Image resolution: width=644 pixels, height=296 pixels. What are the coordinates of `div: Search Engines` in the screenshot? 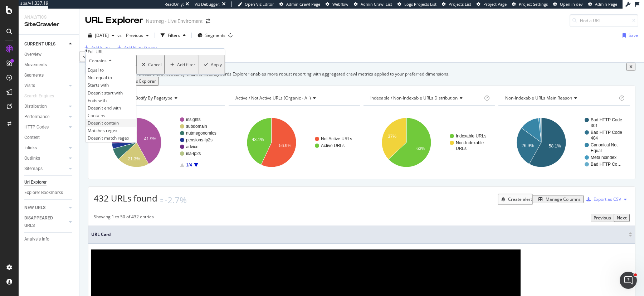 It's located at (39, 96).